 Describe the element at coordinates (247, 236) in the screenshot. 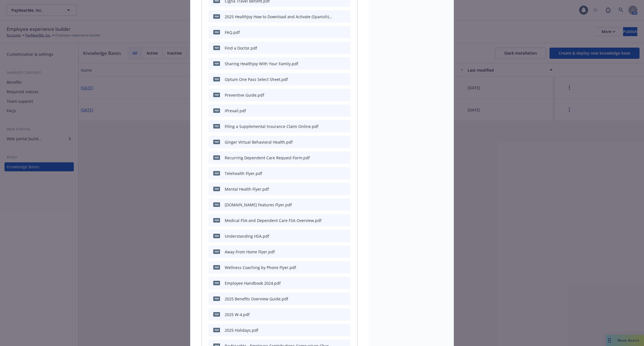

I see `div: Understanding HSA.pdf` at that location.